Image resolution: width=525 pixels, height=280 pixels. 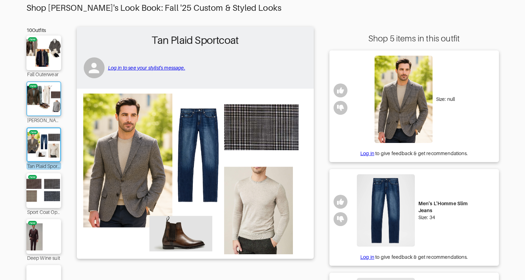 I want to click on a: Log in to see your stylist's message., so click(x=147, y=68).